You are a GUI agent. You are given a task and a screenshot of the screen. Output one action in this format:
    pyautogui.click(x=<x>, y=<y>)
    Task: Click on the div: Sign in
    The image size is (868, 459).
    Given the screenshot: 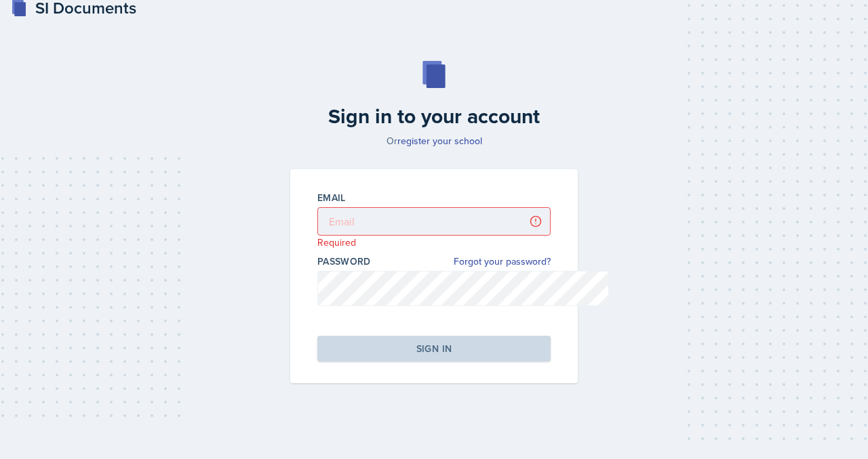 What is the action you would take?
    pyautogui.click(x=434, y=349)
    